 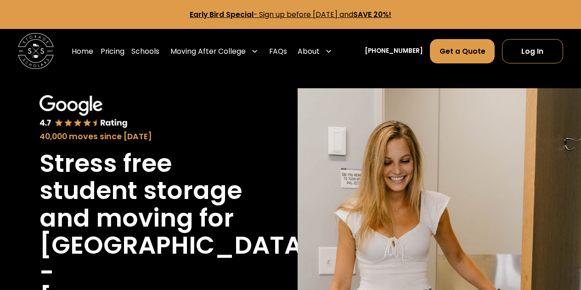 What do you see at coordinates (141, 190) in the screenshot?
I see `h1: Stress free student storage and moving for` at bounding box center [141, 190].